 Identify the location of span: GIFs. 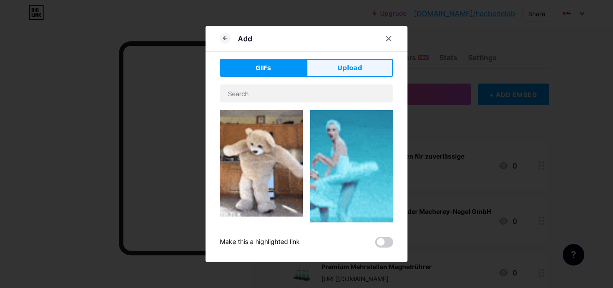
(263, 68).